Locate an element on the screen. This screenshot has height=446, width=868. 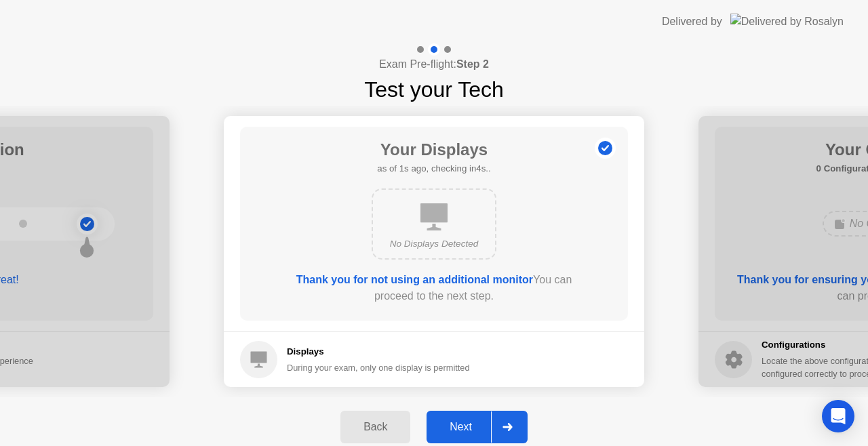
div: No Displays Detected is located at coordinates (434, 244).